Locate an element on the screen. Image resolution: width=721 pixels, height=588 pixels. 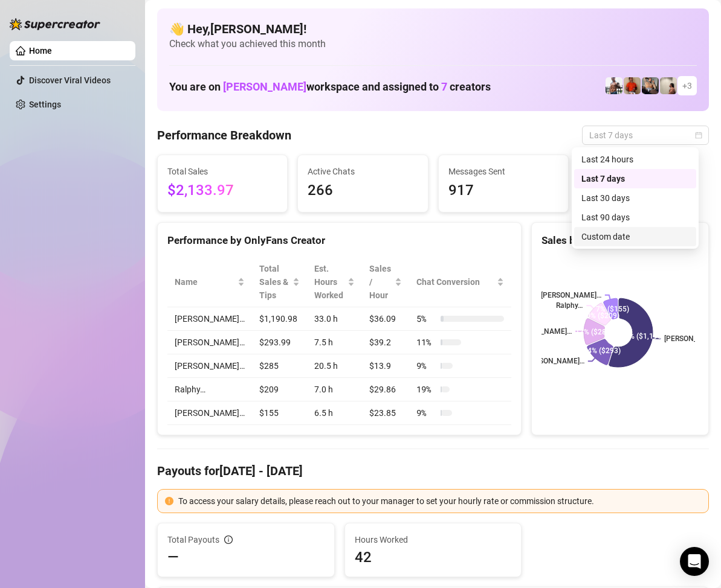
div: Last 30 days is located at coordinates (635, 198).